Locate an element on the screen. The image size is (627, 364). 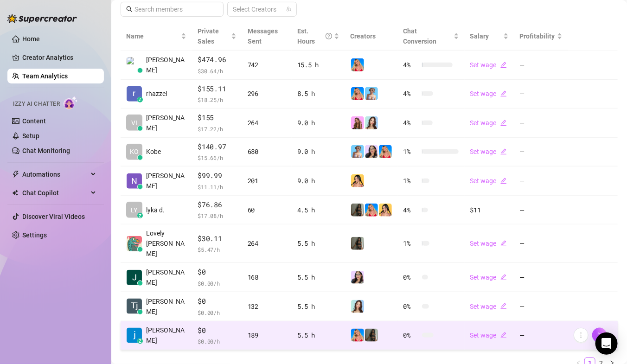
img: Jai Mata is located at coordinates (134, 277).